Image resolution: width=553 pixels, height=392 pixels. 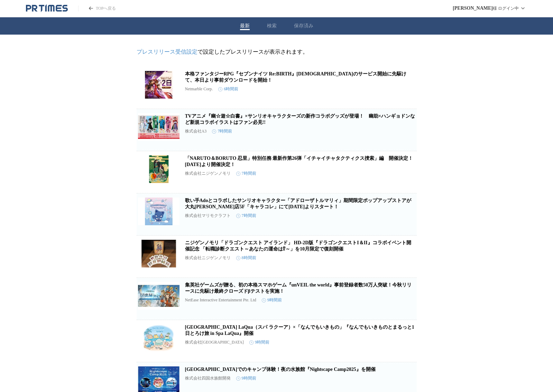 I want to click on img: 集英社ゲームズが贈る、初の本格スマホゲーム『unVEIL the world』事前登録者数50万人突破！今秋リリースに先駆け最終クローズドβテストを実施！, so click(x=159, y=296).